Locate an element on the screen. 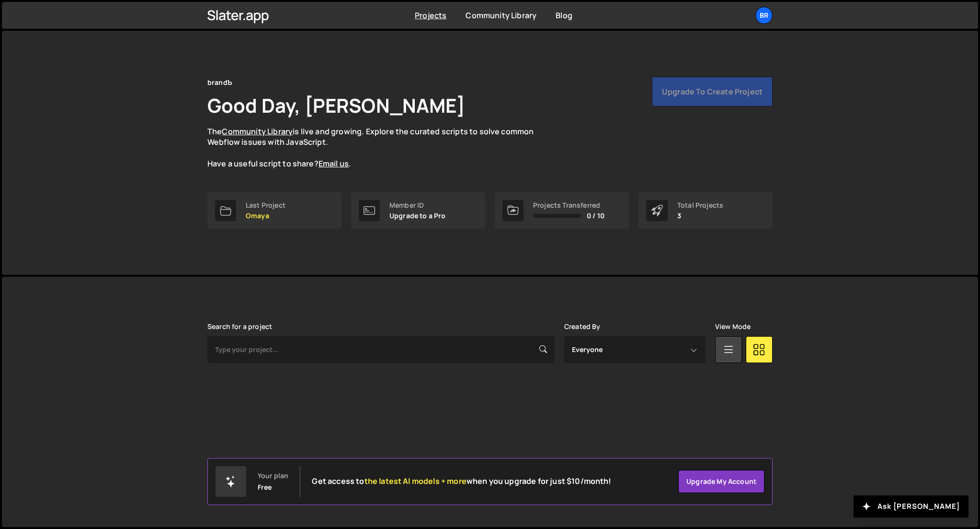  div: Last Project is located at coordinates (266, 205).